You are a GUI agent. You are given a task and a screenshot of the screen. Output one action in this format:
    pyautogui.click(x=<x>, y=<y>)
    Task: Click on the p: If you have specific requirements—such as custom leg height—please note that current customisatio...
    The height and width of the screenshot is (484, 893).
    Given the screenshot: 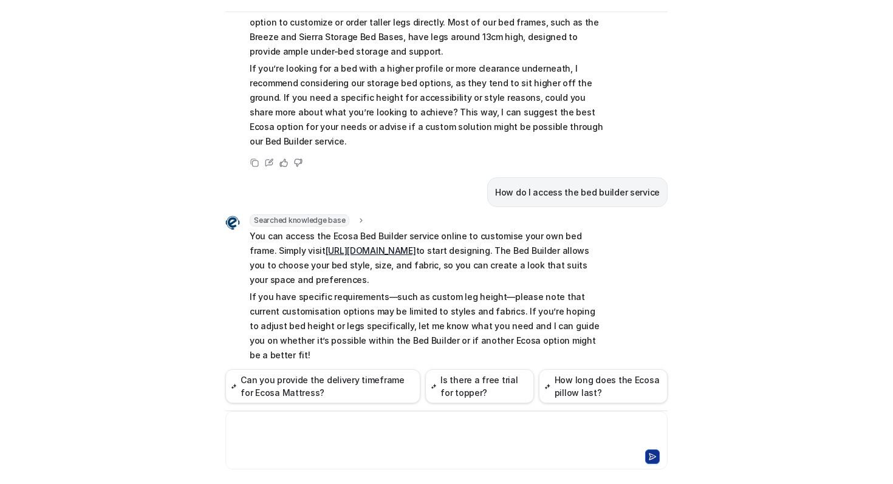 What is the action you would take?
    pyautogui.click(x=427, y=326)
    